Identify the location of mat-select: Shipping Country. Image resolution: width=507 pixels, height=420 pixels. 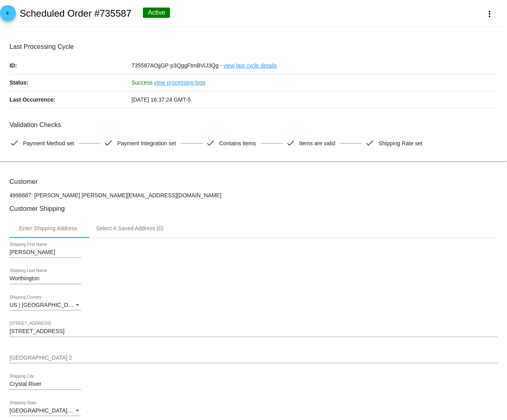
(46, 305).